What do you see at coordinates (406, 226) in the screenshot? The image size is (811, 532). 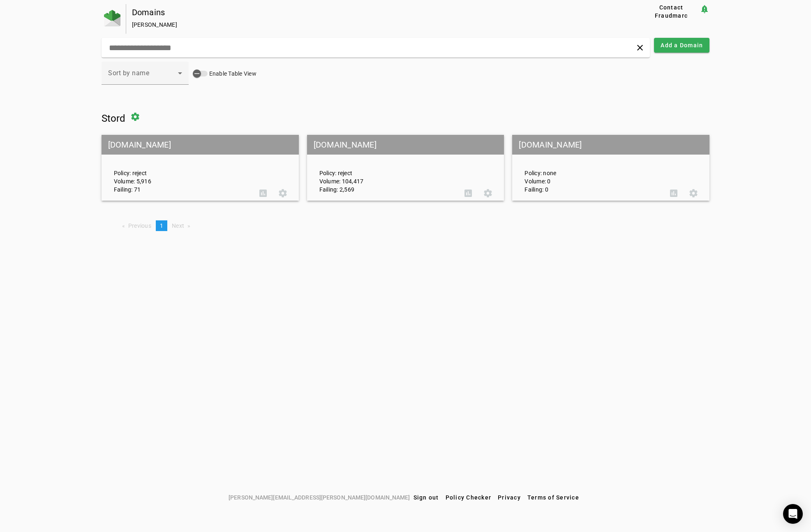 I see `nav: Pagination` at bounding box center [406, 226].